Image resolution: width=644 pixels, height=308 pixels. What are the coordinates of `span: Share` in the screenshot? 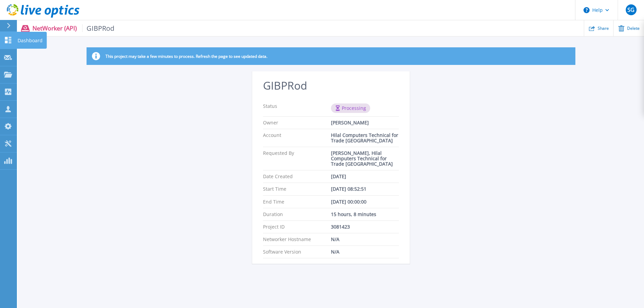 It's located at (603, 28).